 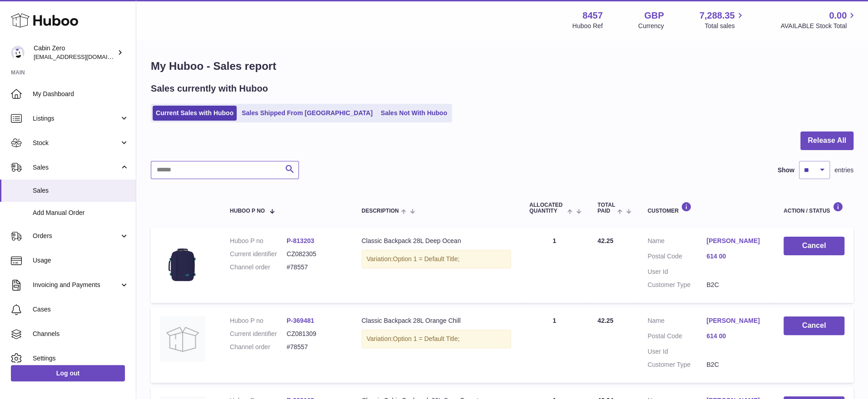 What do you see at coordinates (654, 15) in the screenshot?
I see `strong: GBP` at bounding box center [654, 15].